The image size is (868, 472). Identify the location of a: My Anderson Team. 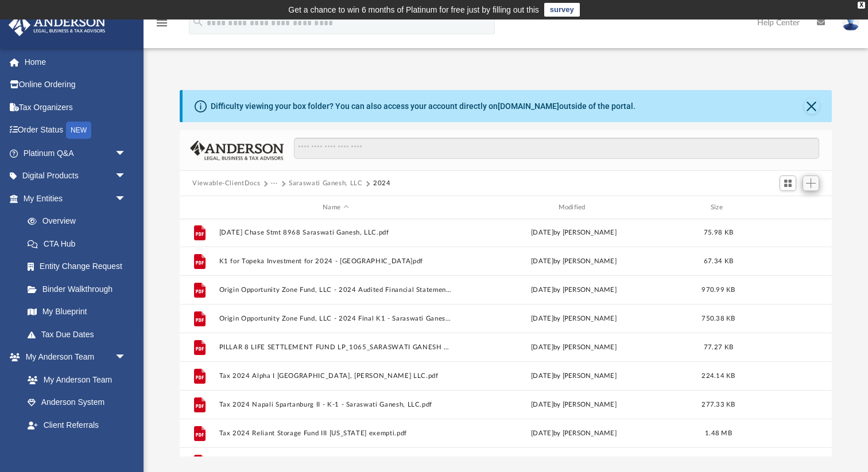
(74, 380).